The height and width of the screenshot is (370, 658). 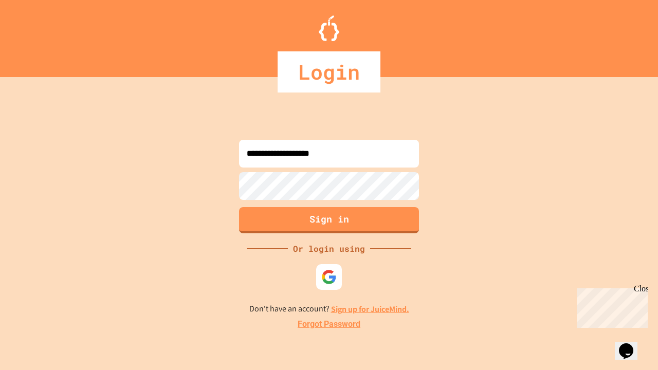 I want to click on button: Sign in, so click(x=329, y=220).